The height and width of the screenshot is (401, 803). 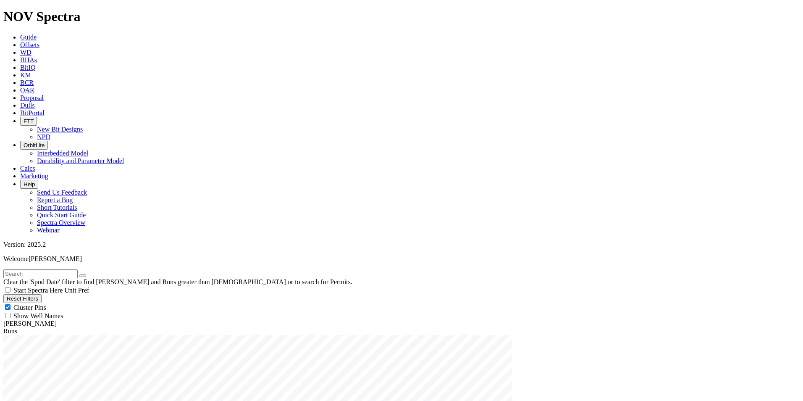 What do you see at coordinates (34, 176) in the screenshot?
I see `a: Marketing` at bounding box center [34, 176].